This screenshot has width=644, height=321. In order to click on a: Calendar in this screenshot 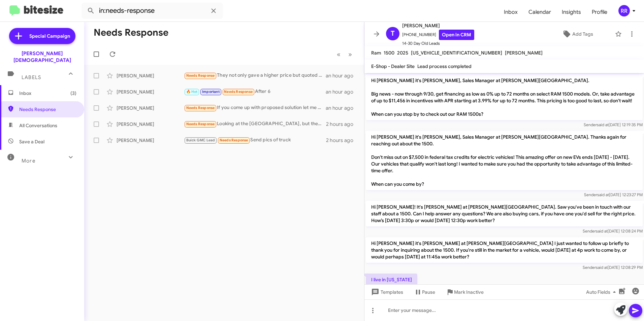, I will do `click(539, 12)`.